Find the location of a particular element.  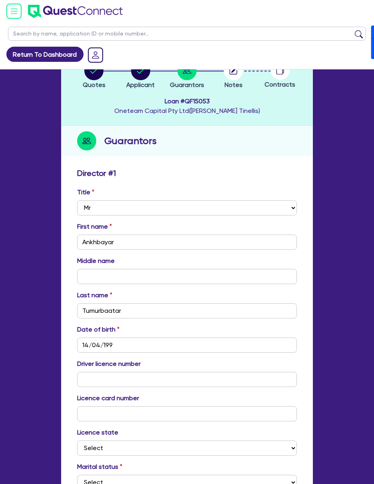

span: Applicant is located at coordinates (140, 85).